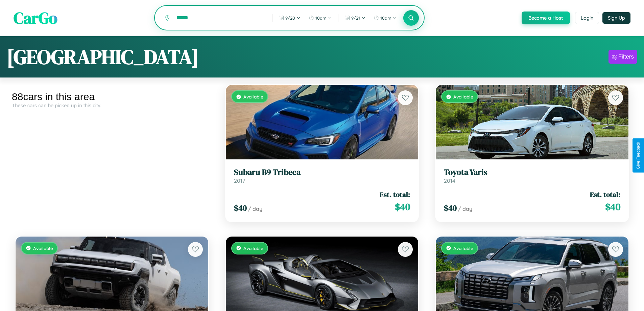 The width and height of the screenshot is (644, 311). I want to click on h3: Subaru B9 Tribeca, so click(322, 172).